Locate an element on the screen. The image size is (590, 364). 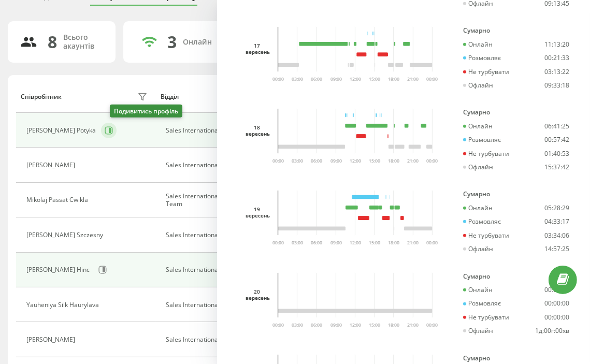
div: 01:40:53 is located at coordinates (557, 154).